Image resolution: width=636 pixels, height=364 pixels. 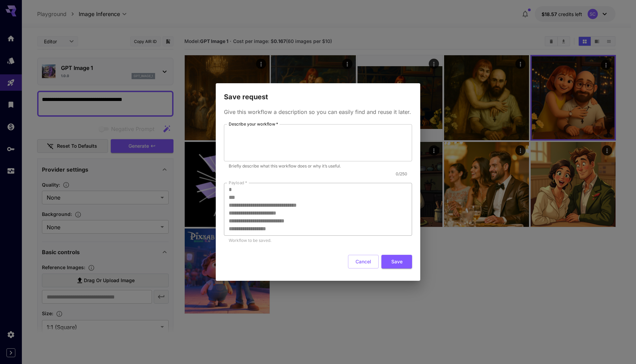 What do you see at coordinates (316, 174) in the screenshot?
I see `p: 0 / 250` at bounding box center [316, 174].